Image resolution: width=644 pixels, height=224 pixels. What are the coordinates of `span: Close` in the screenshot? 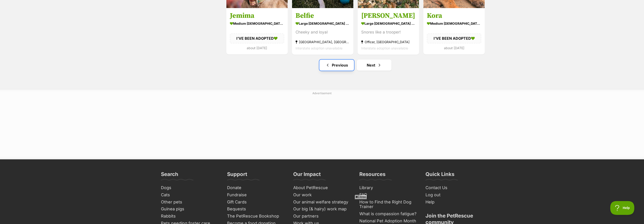 It's located at (361, 197).